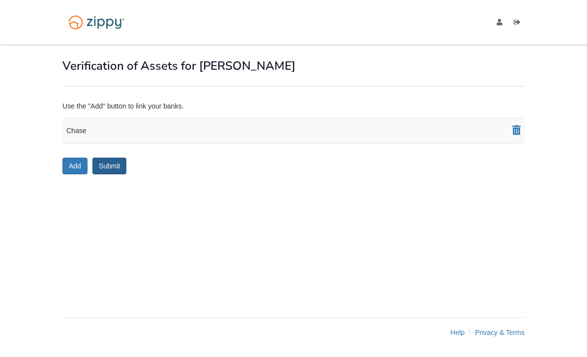  I want to click on button: Add, so click(75, 166).